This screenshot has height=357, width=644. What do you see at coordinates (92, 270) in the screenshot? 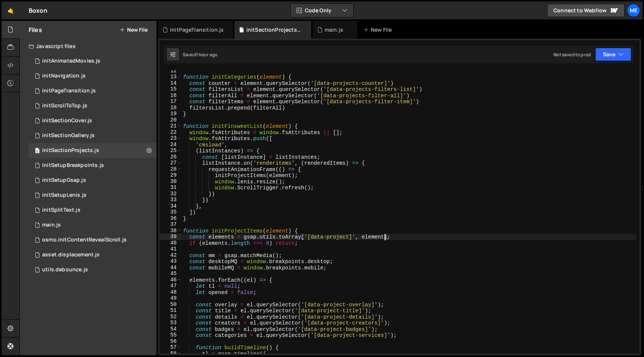
I see `div: 16666/45471.js` at bounding box center [92, 270].